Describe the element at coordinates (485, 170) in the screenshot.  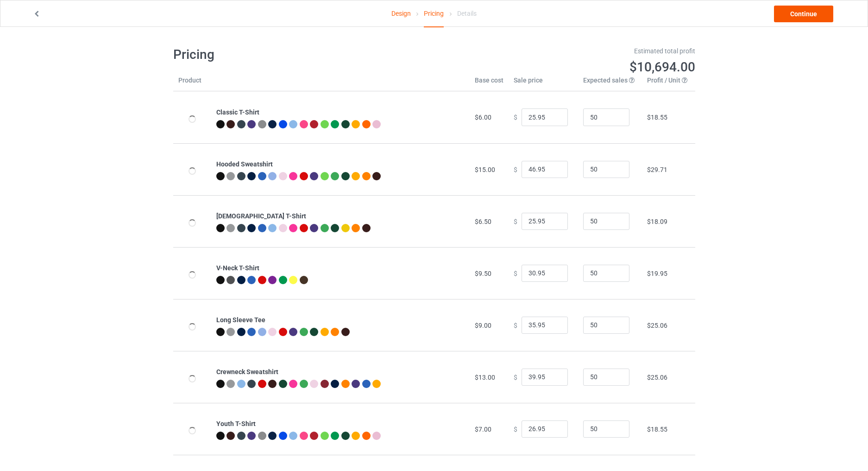
I see `span: $15.00` at that location.